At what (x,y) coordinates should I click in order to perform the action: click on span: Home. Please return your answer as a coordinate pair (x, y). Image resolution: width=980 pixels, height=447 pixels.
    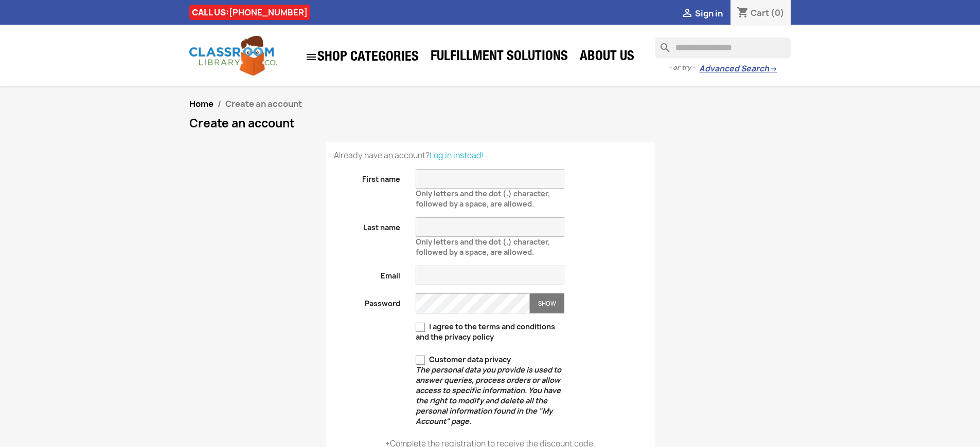
    Looking at the image, I should click on (201, 104).